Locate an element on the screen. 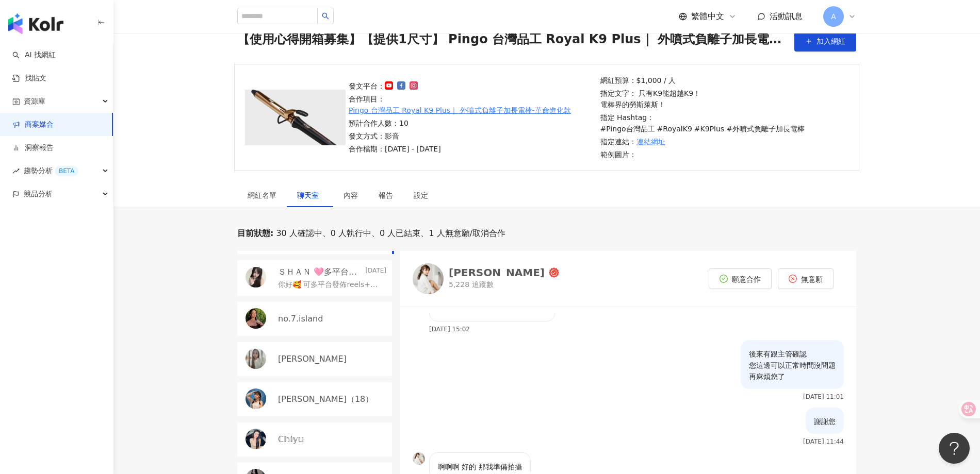 The width and height of the screenshot is (980, 474). p: no.7.island is located at coordinates (300, 319).